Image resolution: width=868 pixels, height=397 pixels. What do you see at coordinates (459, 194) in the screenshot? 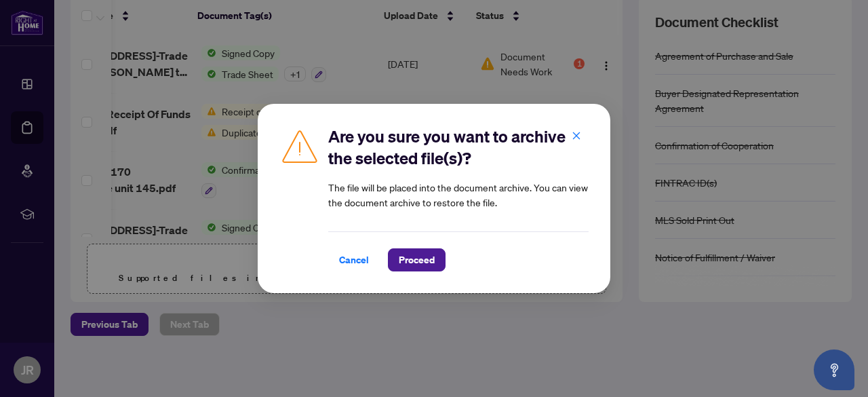
I see `article: The file will be placed into the document archive. You can view the document archive to restore t...` at bounding box center [459, 194].